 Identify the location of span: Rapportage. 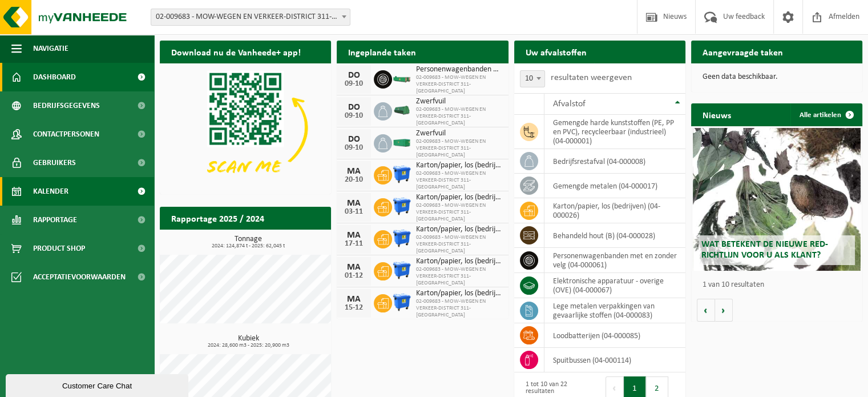
(55, 220).